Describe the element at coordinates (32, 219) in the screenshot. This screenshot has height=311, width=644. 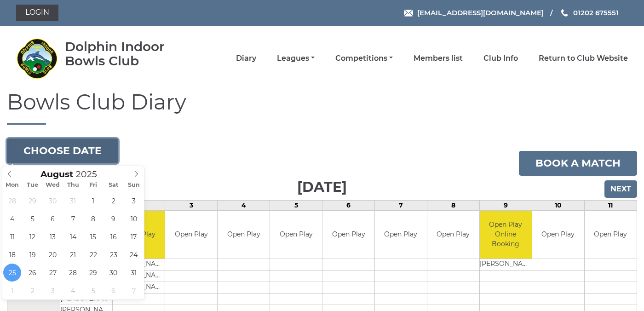
I see `span: August 5, 2025` at that location.